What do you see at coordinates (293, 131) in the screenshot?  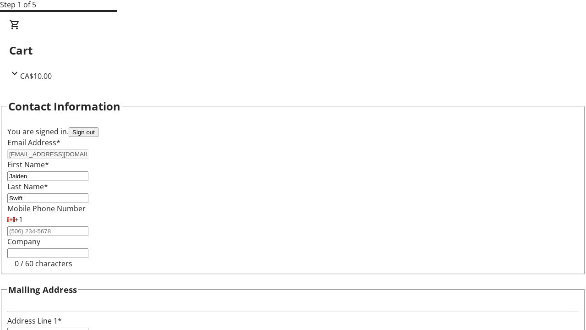 I see `div: You are signed in.` at bounding box center [293, 131].